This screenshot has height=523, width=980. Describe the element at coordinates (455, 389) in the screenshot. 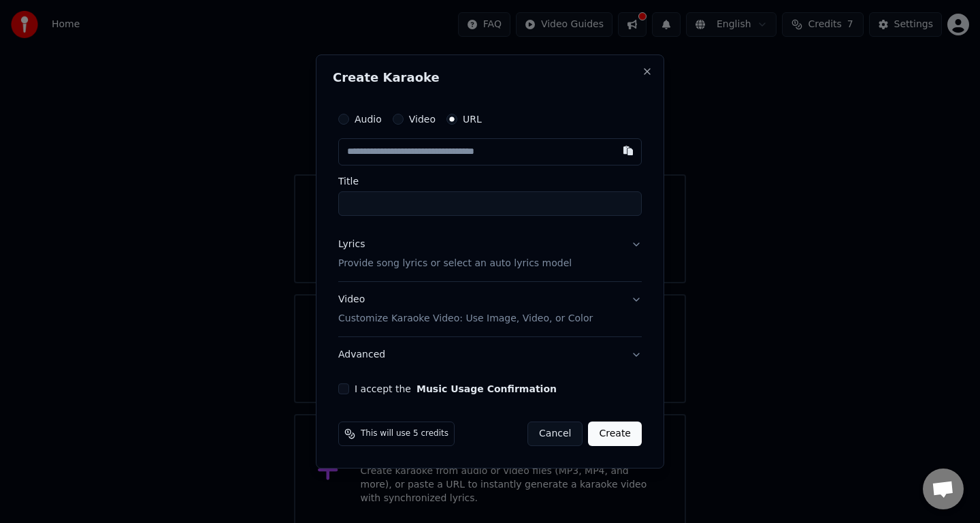

I see `label: I accept the` at that location.